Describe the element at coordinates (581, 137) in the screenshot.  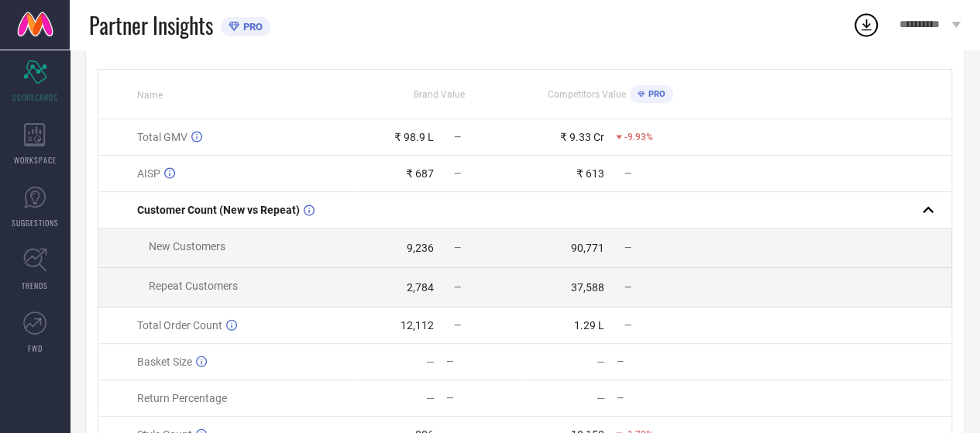
I see `div: ₹ 9.33 Cr` at that location.